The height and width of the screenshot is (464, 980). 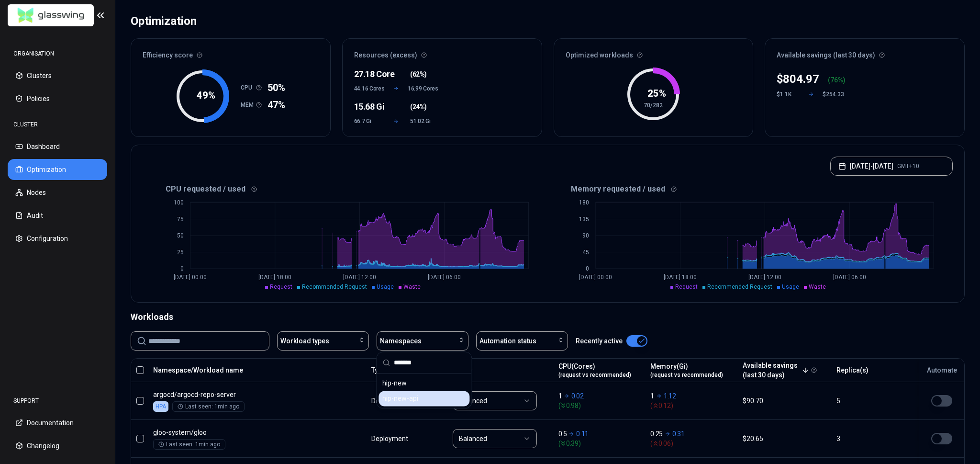 What do you see at coordinates (547, 316) in the screenshot?
I see `div: Workloads` at bounding box center [547, 316].